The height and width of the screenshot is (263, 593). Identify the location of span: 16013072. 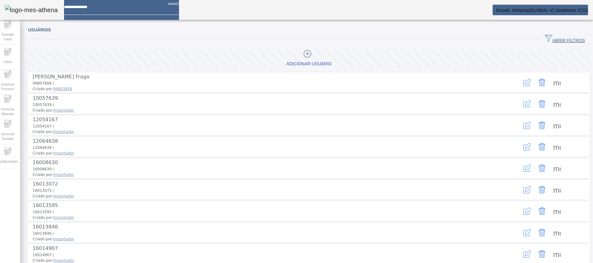
(45, 184).